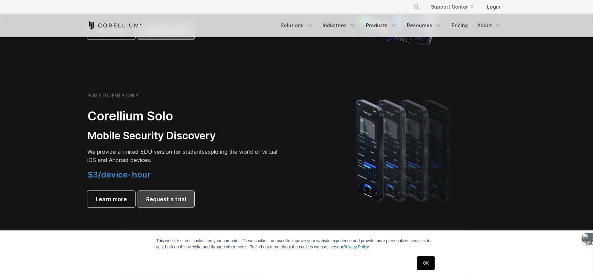 The height and width of the screenshot is (279, 593). I want to click on p: exploring the world of virtual iOS and Android devices., so click(184, 156).